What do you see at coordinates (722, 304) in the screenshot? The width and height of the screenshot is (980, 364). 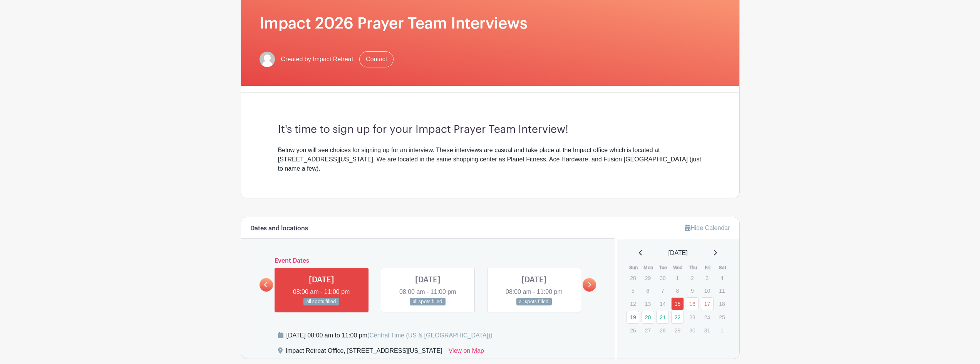 I see `p: 18` at bounding box center [722, 304].